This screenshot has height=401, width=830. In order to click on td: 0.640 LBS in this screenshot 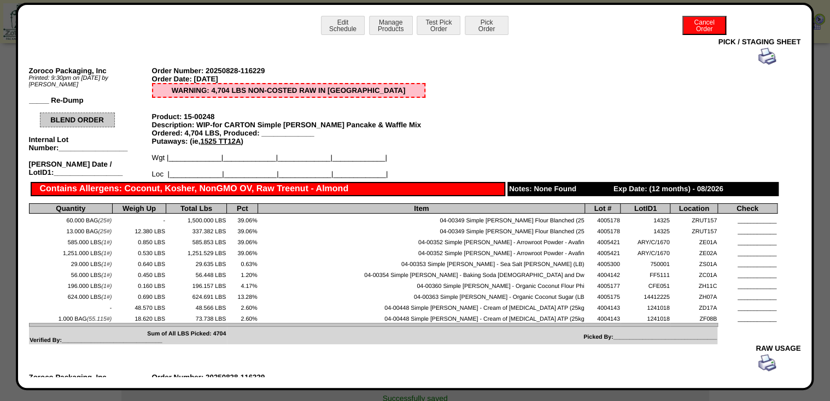, I will do `click(139, 263)`.